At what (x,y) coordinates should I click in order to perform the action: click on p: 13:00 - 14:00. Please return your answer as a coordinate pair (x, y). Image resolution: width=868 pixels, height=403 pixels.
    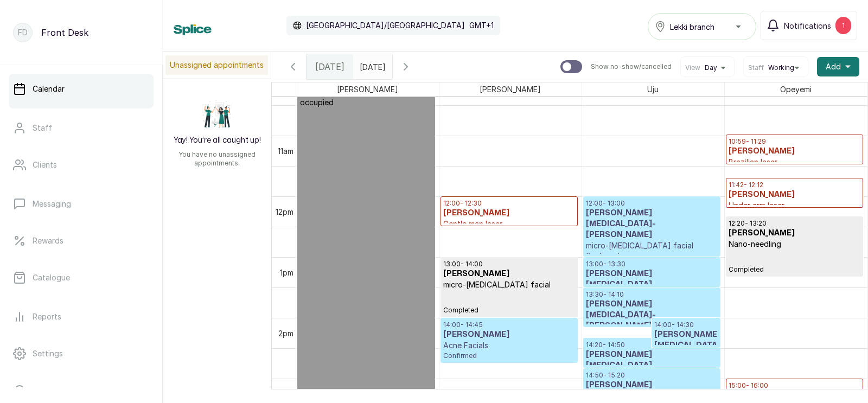
    Looking at the image, I should click on (509, 264).